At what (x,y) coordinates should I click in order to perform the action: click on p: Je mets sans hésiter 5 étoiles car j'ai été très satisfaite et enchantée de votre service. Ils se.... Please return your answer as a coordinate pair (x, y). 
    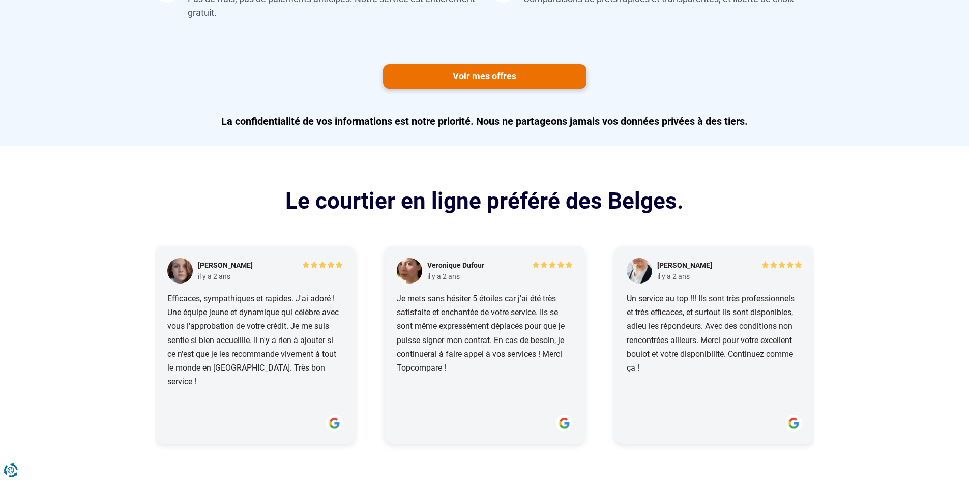
    Looking at the image, I should click on (484, 348).